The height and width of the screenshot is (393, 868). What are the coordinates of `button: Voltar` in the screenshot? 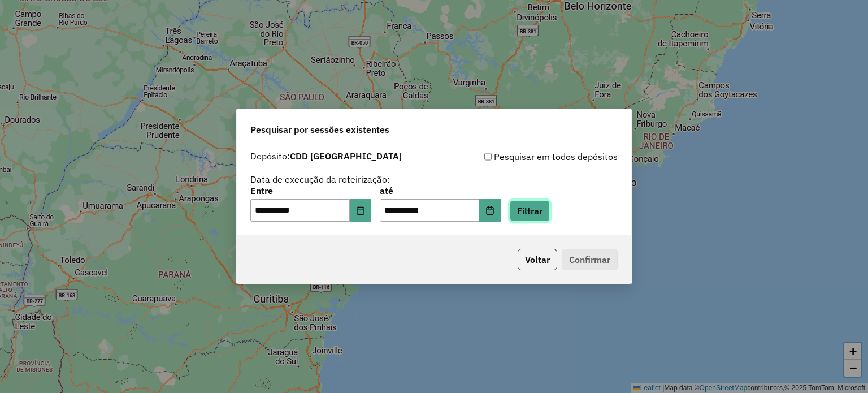 It's located at (538, 259).